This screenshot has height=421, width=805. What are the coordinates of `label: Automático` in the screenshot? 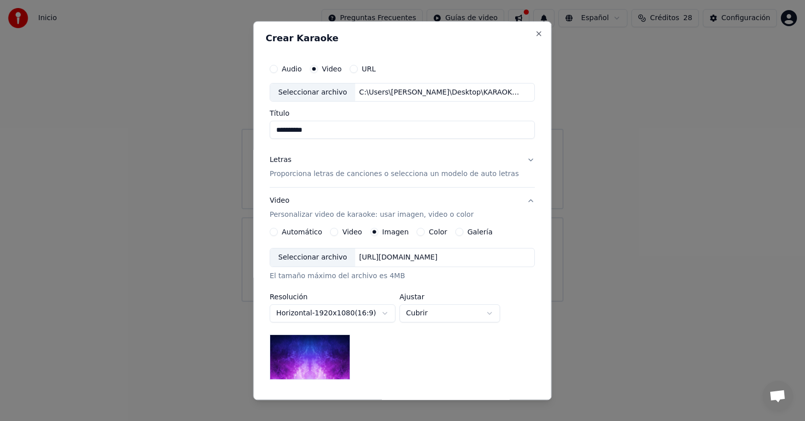 It's located at (302, 233).